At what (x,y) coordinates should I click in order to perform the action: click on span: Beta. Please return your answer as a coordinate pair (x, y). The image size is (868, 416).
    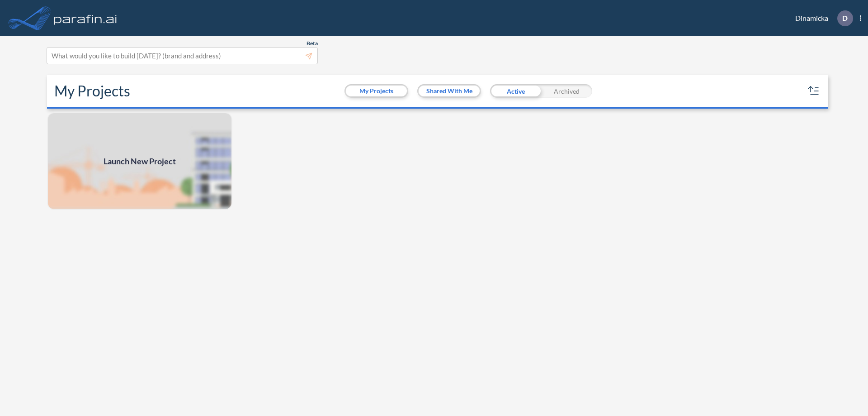
    Looking at the image, I should click on (312, 43).